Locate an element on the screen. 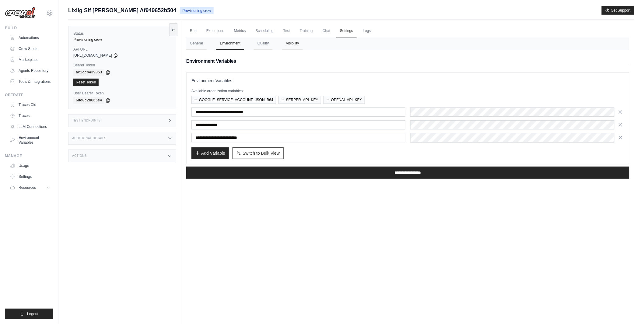  button: OPENAI_API_KEY is located at coordinates (344, 100).